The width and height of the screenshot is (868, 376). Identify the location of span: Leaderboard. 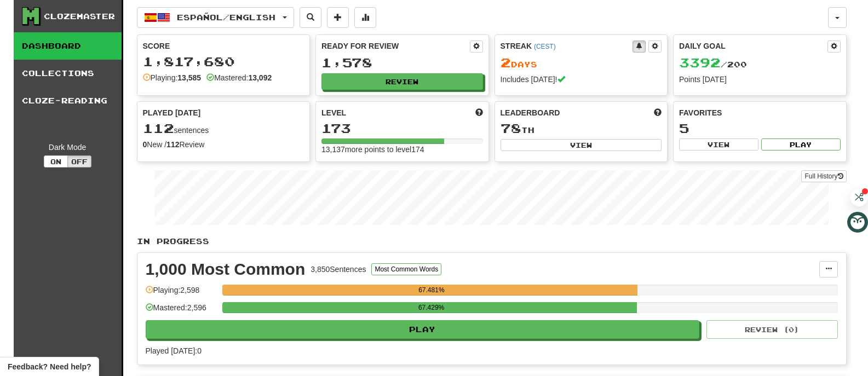
(530, 113).